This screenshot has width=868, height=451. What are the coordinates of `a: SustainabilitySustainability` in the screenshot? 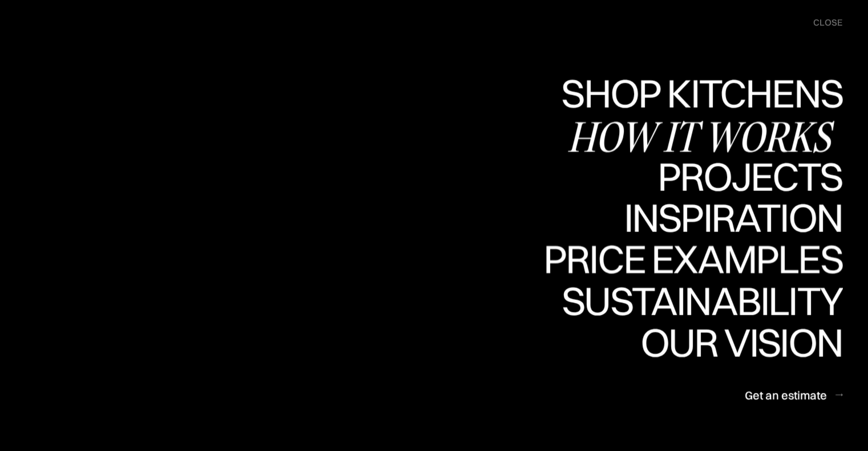 It's located at (697, 301).